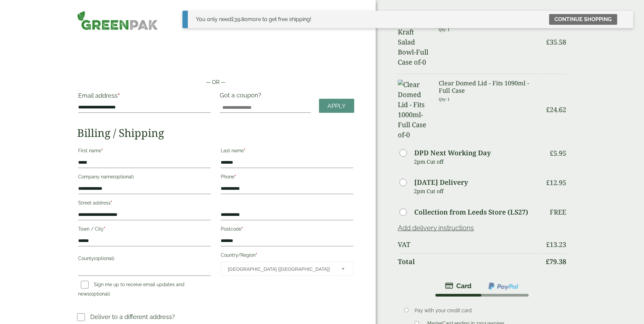 The height and width of the screenshot is (324, 644). What do you see at coordinates (286, 256) in the screenshot?
I see `label: Country/Region` at bounding box center [286, 256].